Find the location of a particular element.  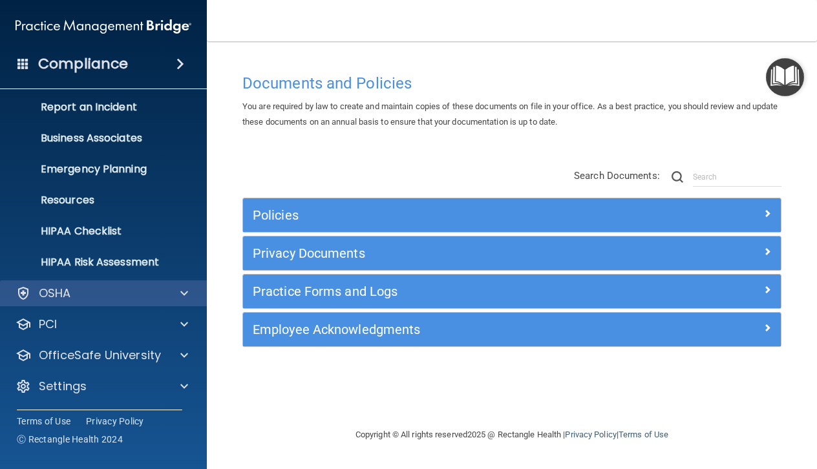

div: Copyright © All rights reserved 2025 @ Rectangle Health | | is located at coordinates (512, 435).